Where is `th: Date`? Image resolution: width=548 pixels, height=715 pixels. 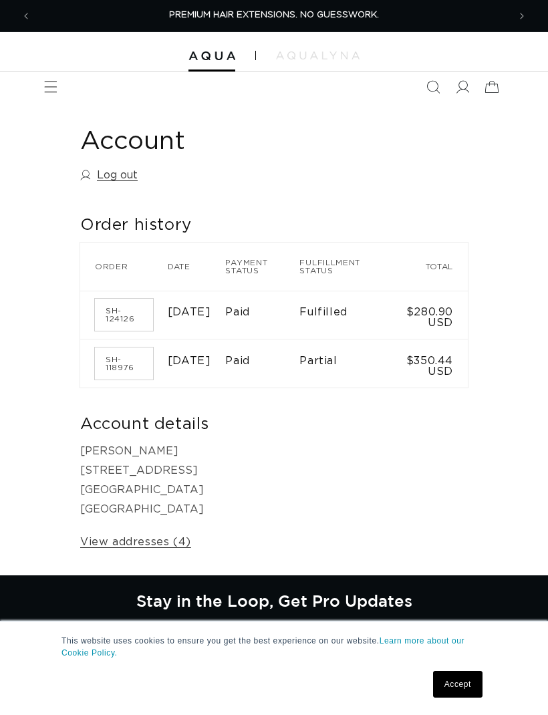
th: Date is located at coordinates (197, 267).